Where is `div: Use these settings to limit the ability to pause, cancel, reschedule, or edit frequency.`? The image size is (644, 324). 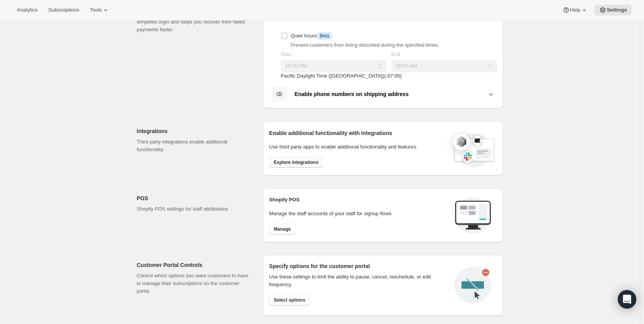
div: Use these settings to limit the ability to pause, cancel, reschedule, or edit frequency. is located at coordinates (359, 281).